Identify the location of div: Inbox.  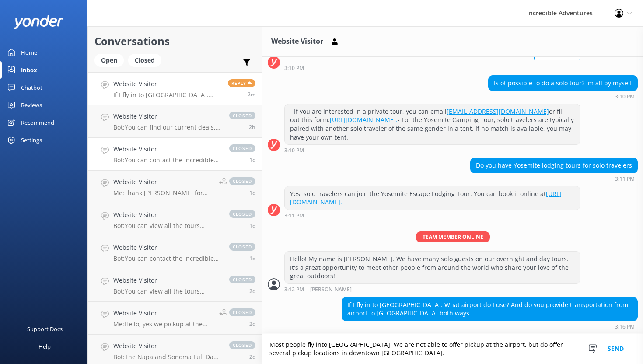
(29, 70).